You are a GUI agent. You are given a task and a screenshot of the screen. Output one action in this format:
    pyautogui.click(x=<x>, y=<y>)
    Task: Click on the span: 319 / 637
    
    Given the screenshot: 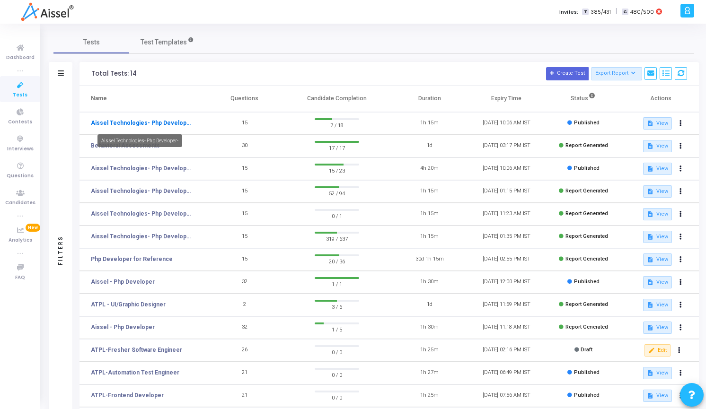 What is the action you would take?
    pyautogui.click(x=337, y=238)
    